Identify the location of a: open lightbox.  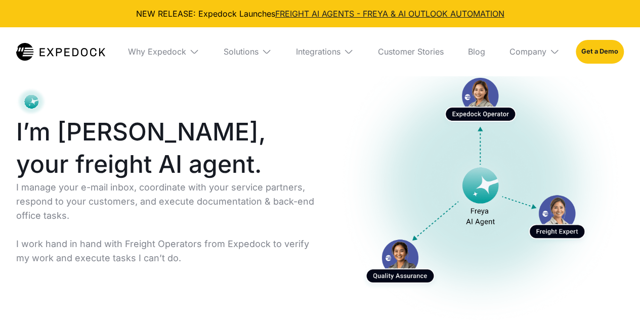
(480, 183).